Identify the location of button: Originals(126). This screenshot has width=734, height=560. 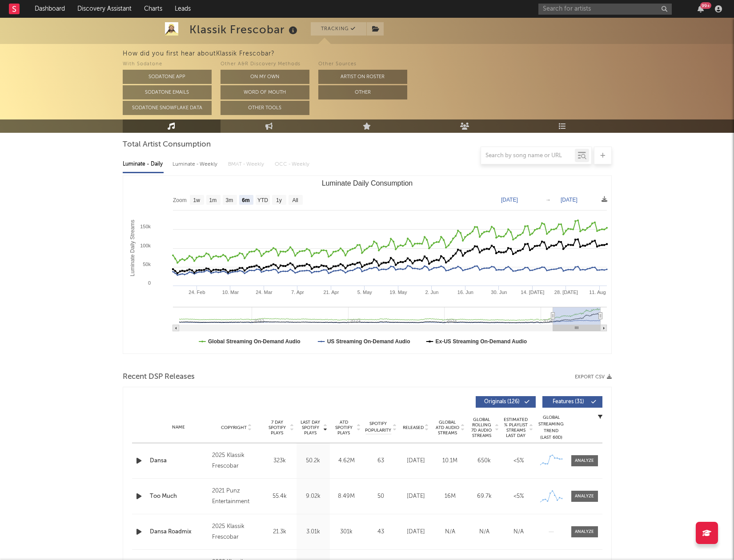
(506, 402).